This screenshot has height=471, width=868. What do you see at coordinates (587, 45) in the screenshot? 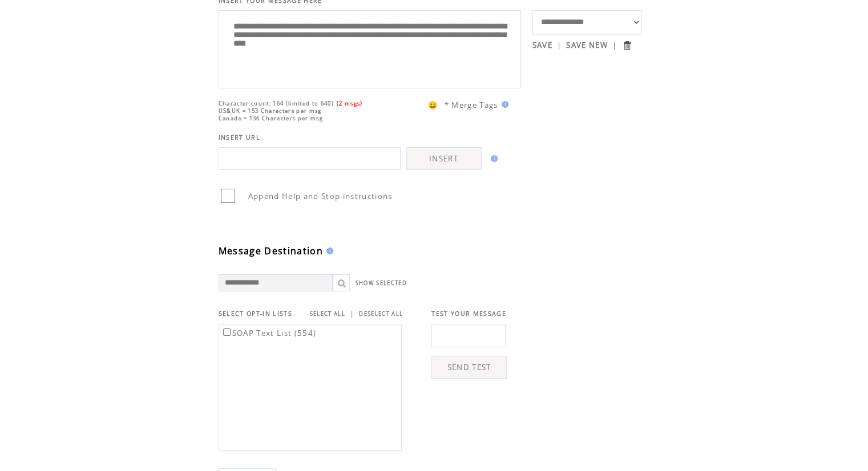
I see `a: SAVE NEW` at bounding box center [587, 45].